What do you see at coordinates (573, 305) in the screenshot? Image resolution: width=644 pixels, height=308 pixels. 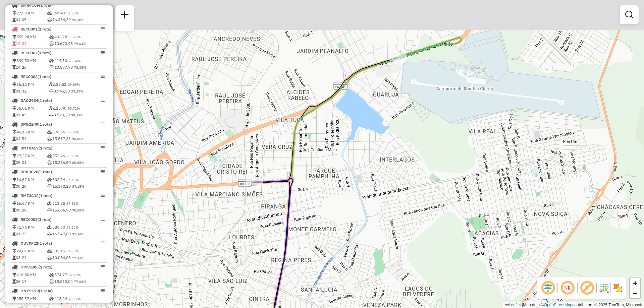 I see `div: Map data © contributors,© 2025 TomTom, Microsoft` at bounding box center [573, 305].